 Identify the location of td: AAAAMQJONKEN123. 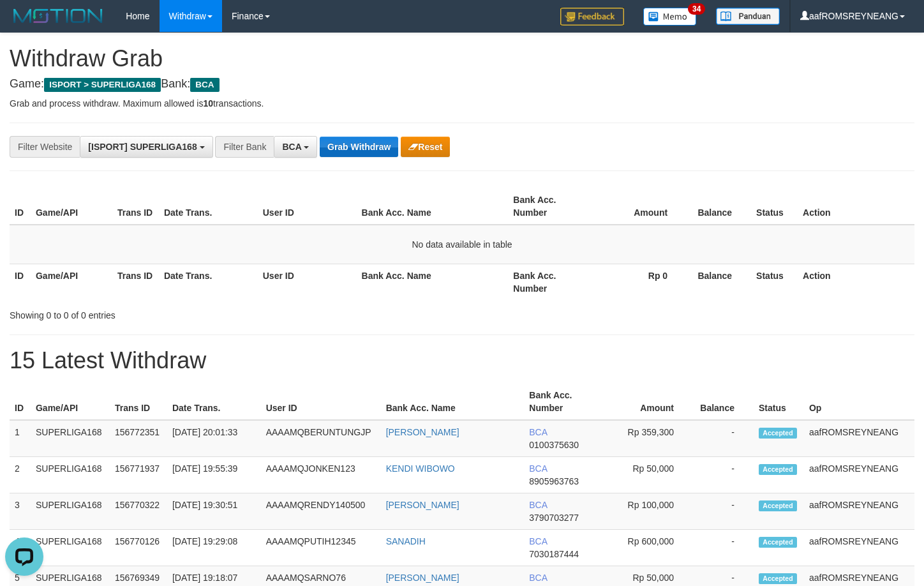
(321, 475).